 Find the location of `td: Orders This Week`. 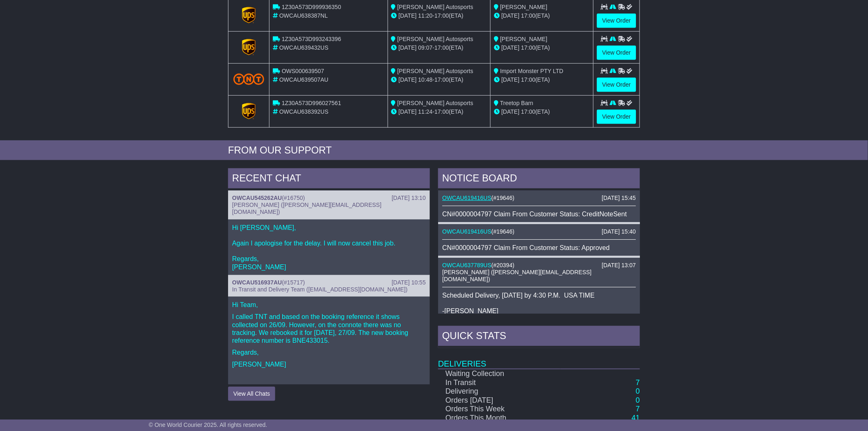

td: Orders This Week is located at coordinates (499, 409).